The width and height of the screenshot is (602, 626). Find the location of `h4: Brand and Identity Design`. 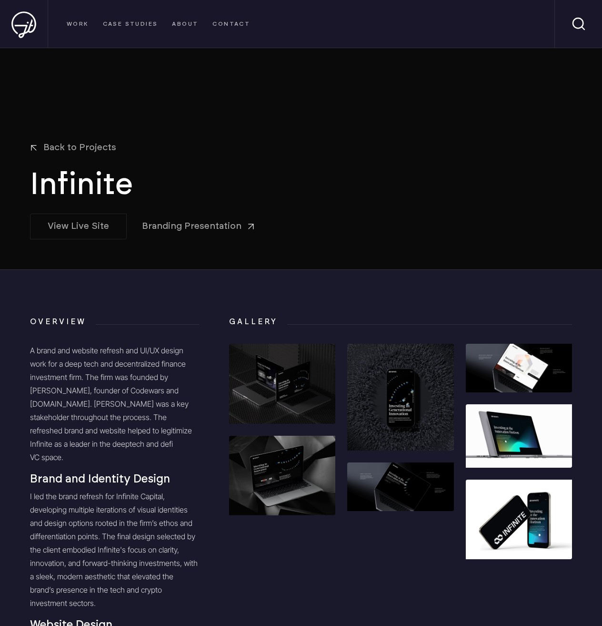

h4: Brand and Identity Design is located at coordinates (114, 479).